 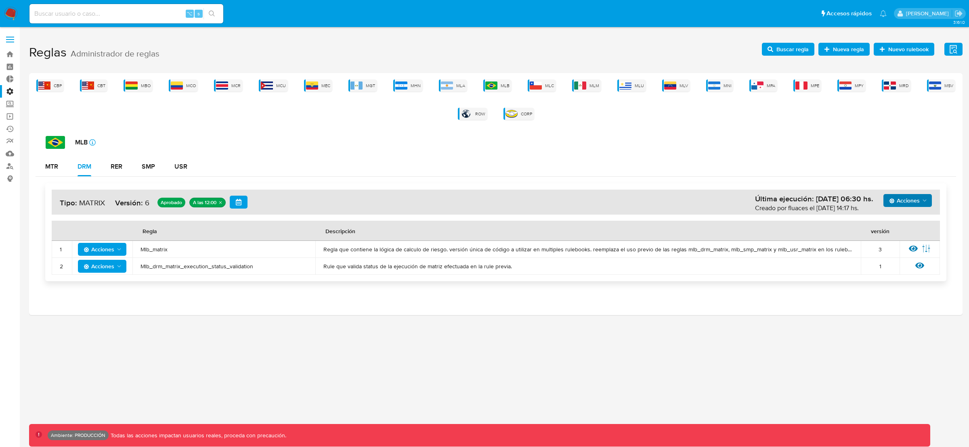 What do you see at coordinates (197, 436) in the screenshot?
I see `p: Todas las acciones impactan usuarios reales, proceda con precaución.` at bounding box center [197, 436].